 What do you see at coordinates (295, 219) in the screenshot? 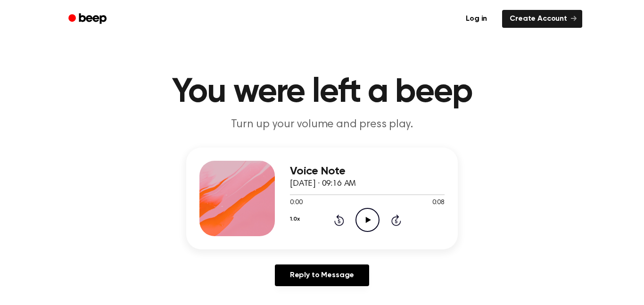
I see `button: 1.0x` at bounding box center [295, 219].